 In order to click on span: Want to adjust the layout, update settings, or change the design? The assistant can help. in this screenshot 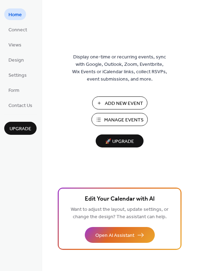, I will do `click(119, 213)`.